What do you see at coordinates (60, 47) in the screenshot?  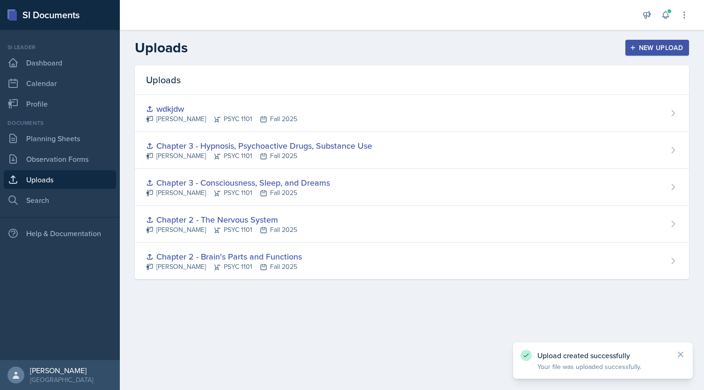 I see `div: Si leader` at bounding box center [60, 47].